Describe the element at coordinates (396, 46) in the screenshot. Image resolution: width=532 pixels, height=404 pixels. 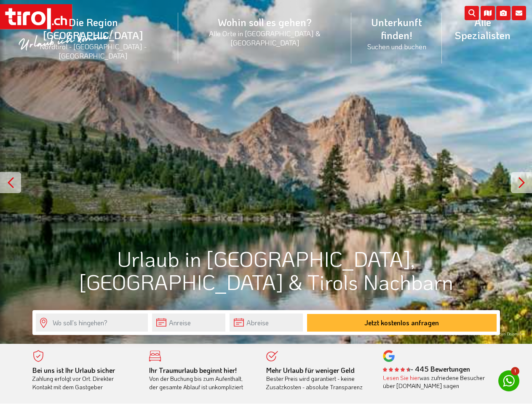
I see `small: Suchen und buchen` at that location.